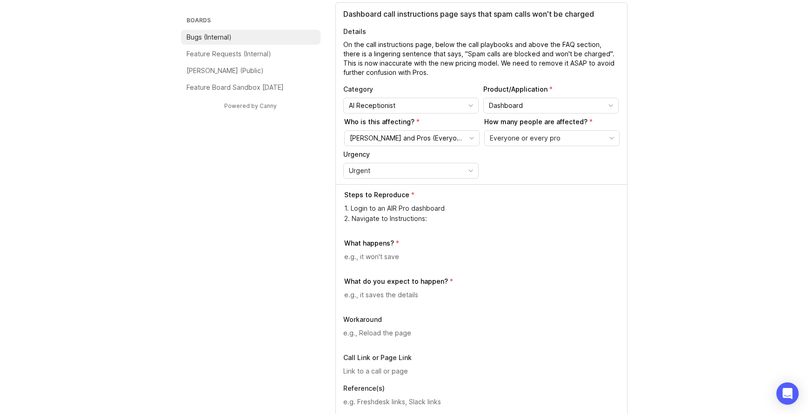  Describe the element at coordinates (482, 32) in the screenshot. I see `p: Details` at that location.